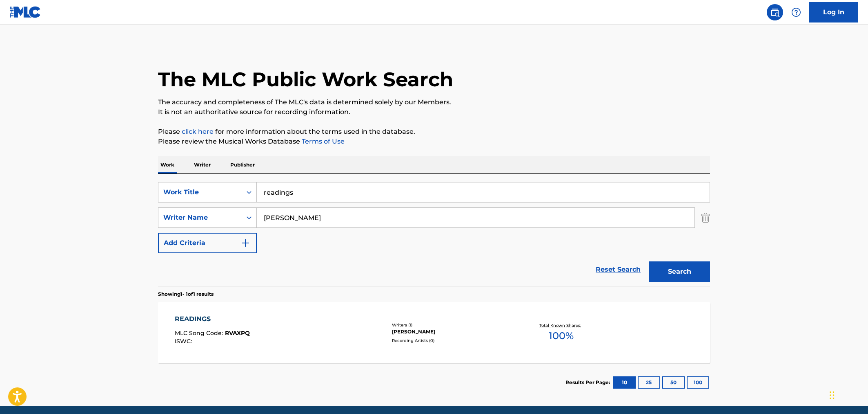 This screenshot has width=868, height=414. What do you see at coordinates (618, 270) in the screenshot?
I see `a: Reset Search` at bounding box center [618, 270].